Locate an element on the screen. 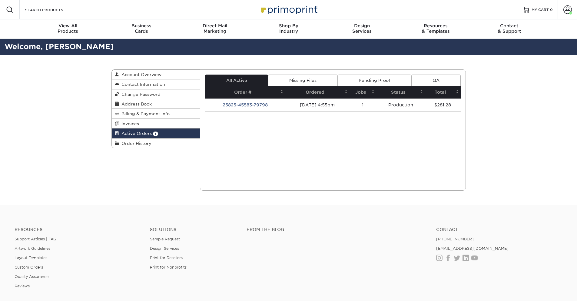 The height and width of the screenshot is (301, 577). a: Resources& Templates is located at coordinates (436, 29).